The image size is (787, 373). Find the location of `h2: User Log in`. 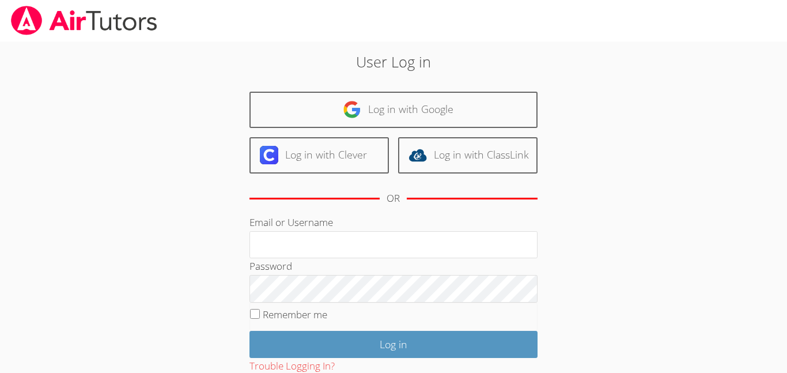

h2: User Log in is located at coordinates (393, 62).